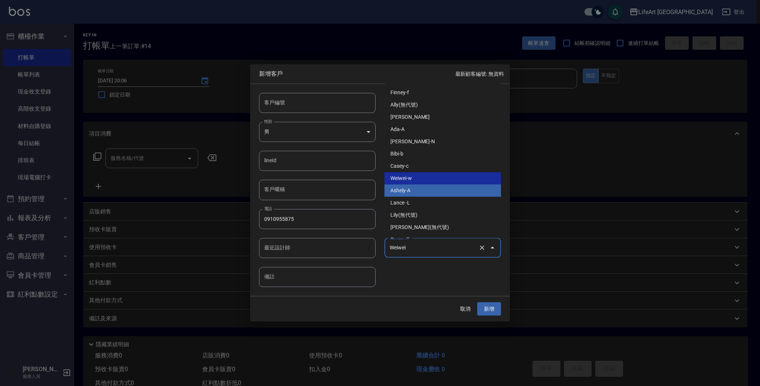 This screenshot has width=760, height=386. Describe the element at coordinates (443, 239) in the screenshot. I see `li: Eason-E` at that location.